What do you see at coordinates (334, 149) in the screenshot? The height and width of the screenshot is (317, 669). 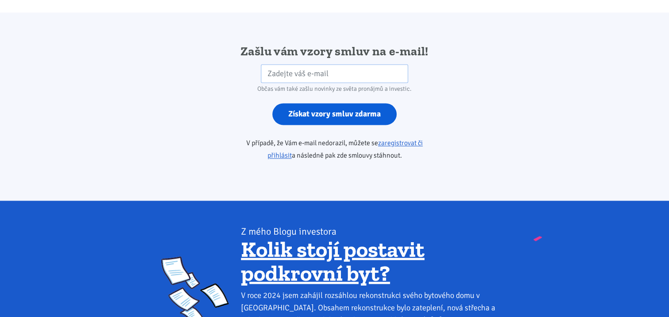 I see `p: V případě, že Vám e-mail nedorazil, můžete se a následně pak zde smlouvy stáhnout.` at bounding box center [334, 149].